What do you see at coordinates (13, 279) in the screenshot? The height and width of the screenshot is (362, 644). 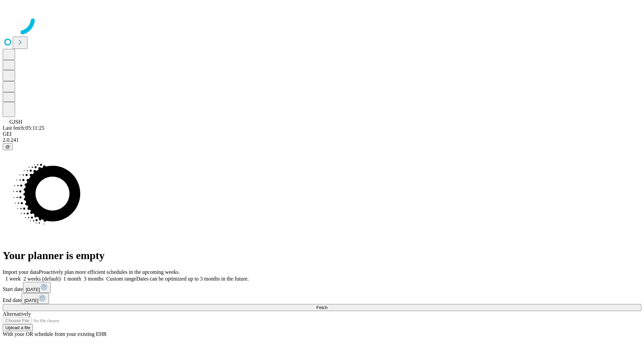 I see `span: 1 week` at bounding box center [13, 279].